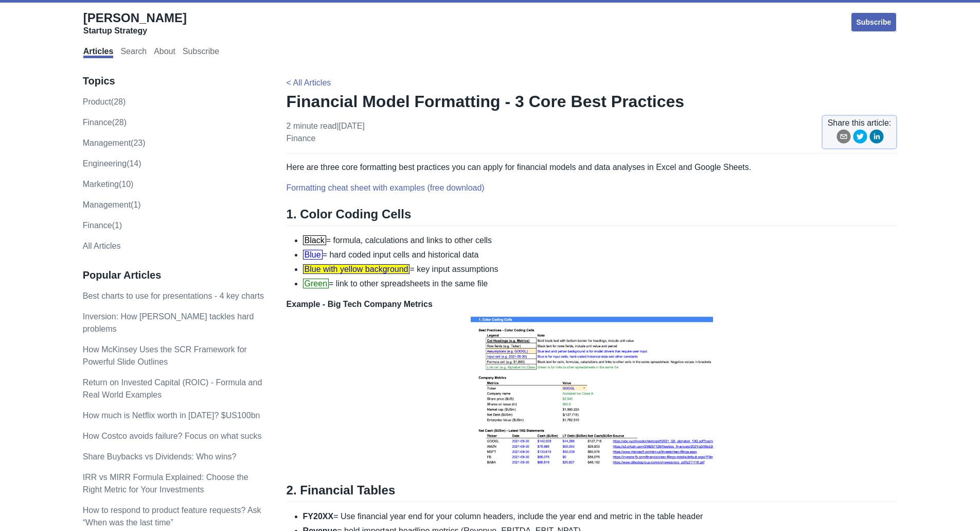 The width and height of the screenshot is (980, 531). What do you see at coordinates (165, 355) in the screenshot?
I see `a: How McKinsey Uses the SCR Framework for Powerful Slide Outlines` at bounding box center [165, 355].